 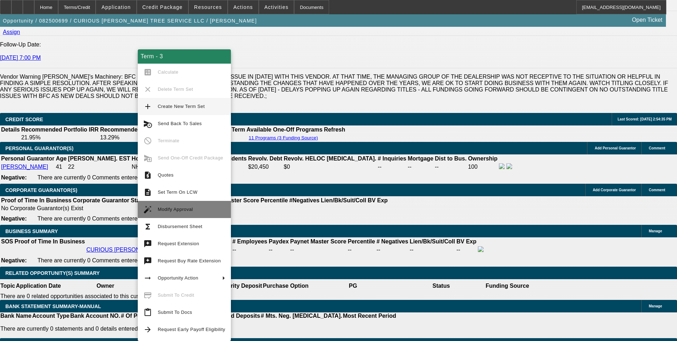 I want to click on span: Add Corporate Guarantor, so click(x=615, y=190).